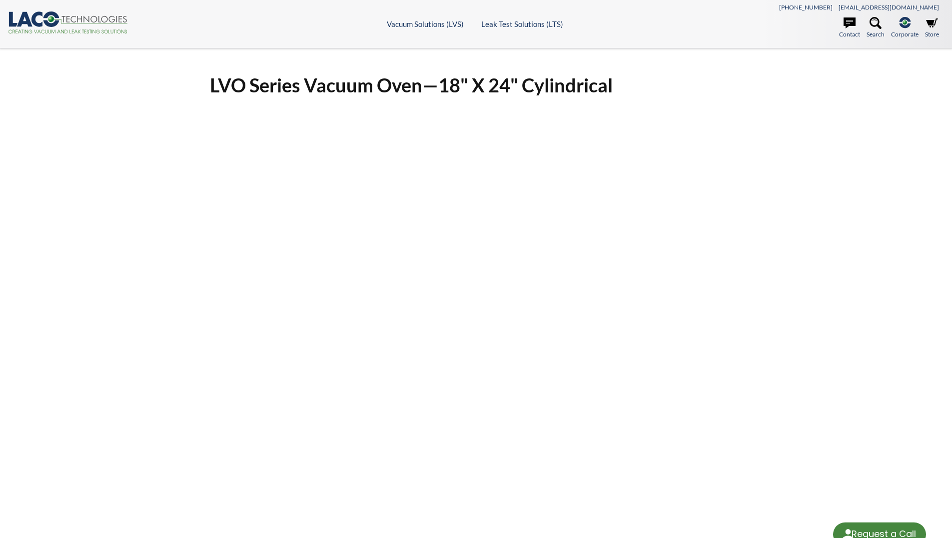  I want to click on a: Contact, so click(849, 28).